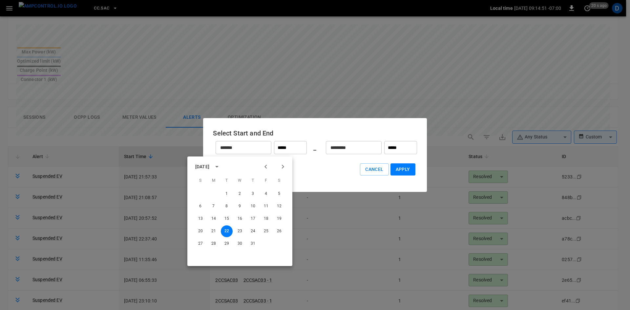 The image size is (630, 310). What do you see at coordinates (279, 194) in the screenshot?
I see `button: 5` at bounding box center [279, 194].